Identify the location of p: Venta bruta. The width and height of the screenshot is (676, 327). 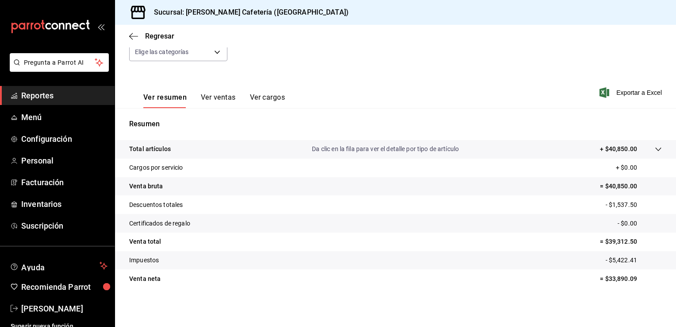
(146, 186).